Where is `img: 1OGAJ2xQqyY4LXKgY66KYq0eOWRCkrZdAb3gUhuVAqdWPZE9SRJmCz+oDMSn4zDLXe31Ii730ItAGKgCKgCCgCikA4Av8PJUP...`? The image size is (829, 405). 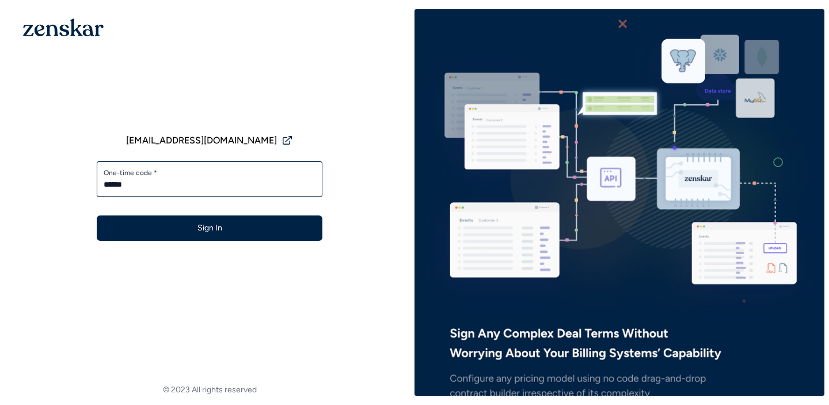 img: 1OGAJ2xQqyY4LXKgY66KYq0eOWRCkrZdAb3gUhuVAqdWPZE9SRJmCz+oDMSn4zDLXe31Ii730ItAGKgCKgCCgCikA4Av8PJUP... is located at coordinates (63, 27).